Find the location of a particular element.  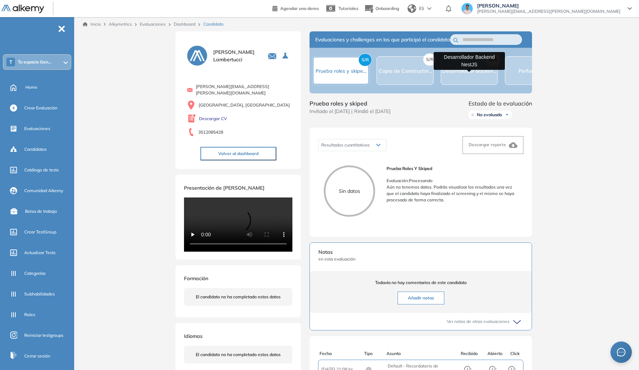

span: Crear Evaluación is located at coordinates (41, 108).